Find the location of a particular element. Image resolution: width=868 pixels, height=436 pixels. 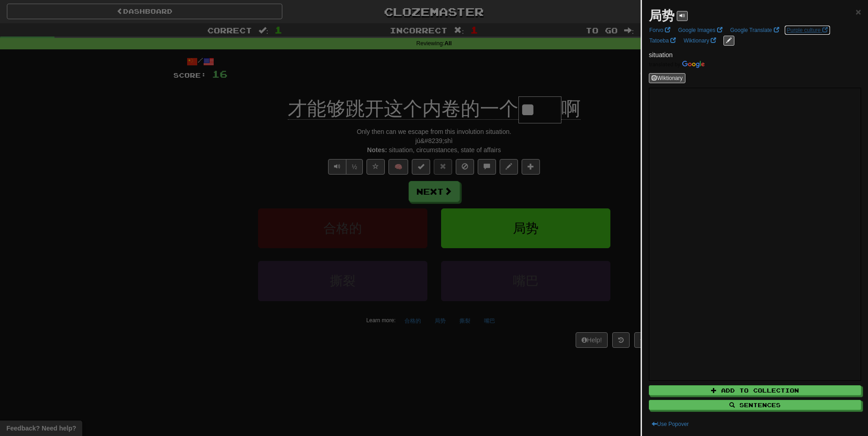

button: Wiktionary is located at coordinates (667, 78).